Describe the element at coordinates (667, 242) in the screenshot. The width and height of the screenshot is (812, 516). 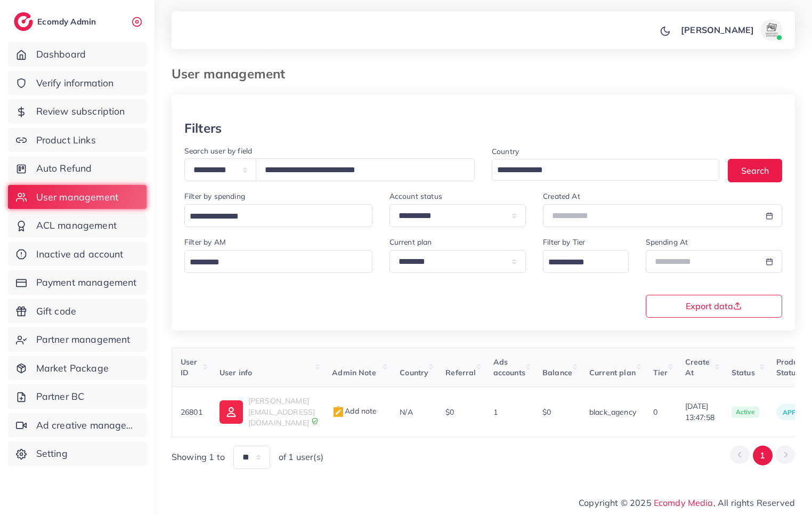
I see `label: Spending At` at that location.